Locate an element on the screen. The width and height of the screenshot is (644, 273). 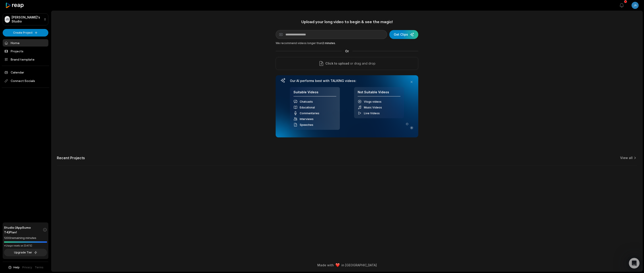
a: Terms is located at coordinates (39, 267).